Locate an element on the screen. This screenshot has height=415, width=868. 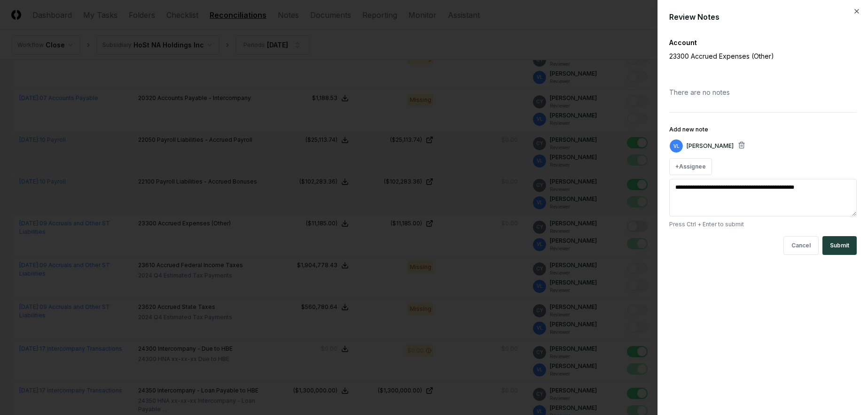
p: Press Ctrl + Enter to submit is located at coordinates (763, 224).